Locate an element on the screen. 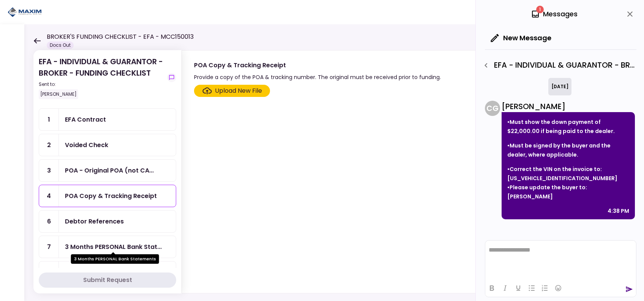 This screenshot has width=644, height=301. div: EFA Contract is located at coordinates (85, 119).